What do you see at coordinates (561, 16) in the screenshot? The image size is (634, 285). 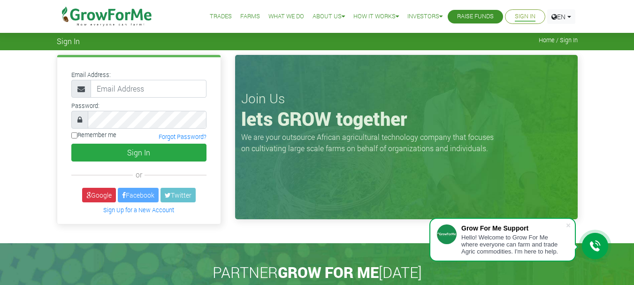 I see `a: EN` at bounding box center [561, 16].